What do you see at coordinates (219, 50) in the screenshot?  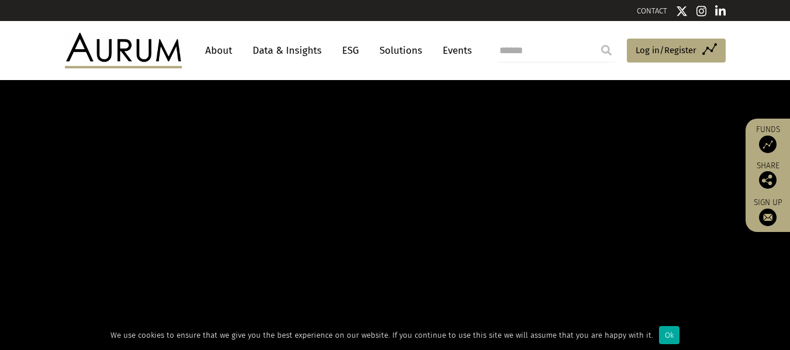 I see `a: About` at bounding box center [219, 50].